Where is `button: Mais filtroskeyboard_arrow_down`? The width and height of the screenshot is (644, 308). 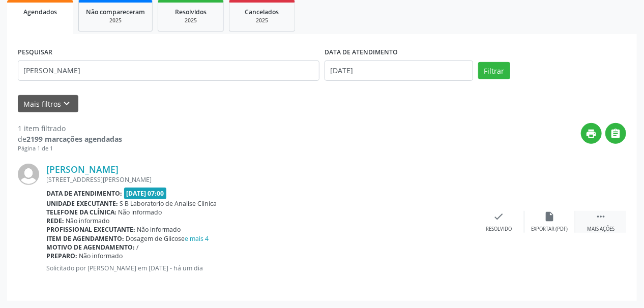
button: Mais filtroskeyboard_arrow_down is located at coordinates (48, 104).